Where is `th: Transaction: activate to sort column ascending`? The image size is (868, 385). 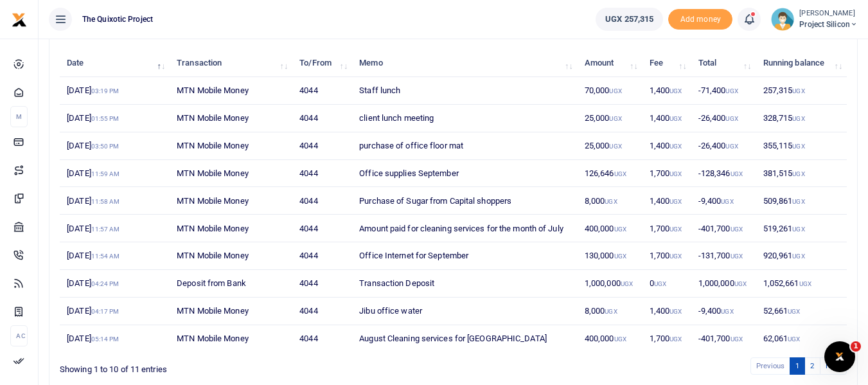 th: Transaction: activate to sort column ascending is located at coordinates (230, 63).